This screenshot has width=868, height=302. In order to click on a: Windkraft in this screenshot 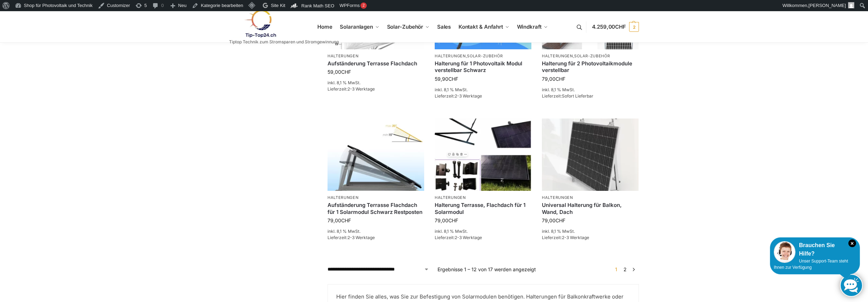, I will do `click(532, 27)`.